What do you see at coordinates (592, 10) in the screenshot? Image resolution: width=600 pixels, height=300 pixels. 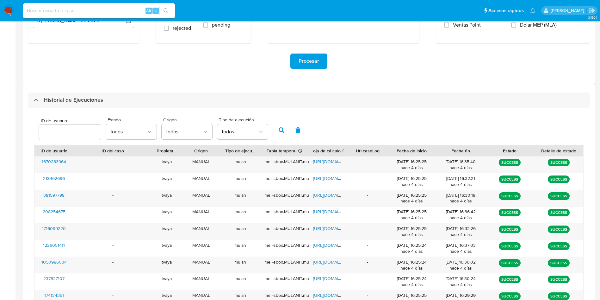 I see `a: Salir` at bounding box center [592, 10].